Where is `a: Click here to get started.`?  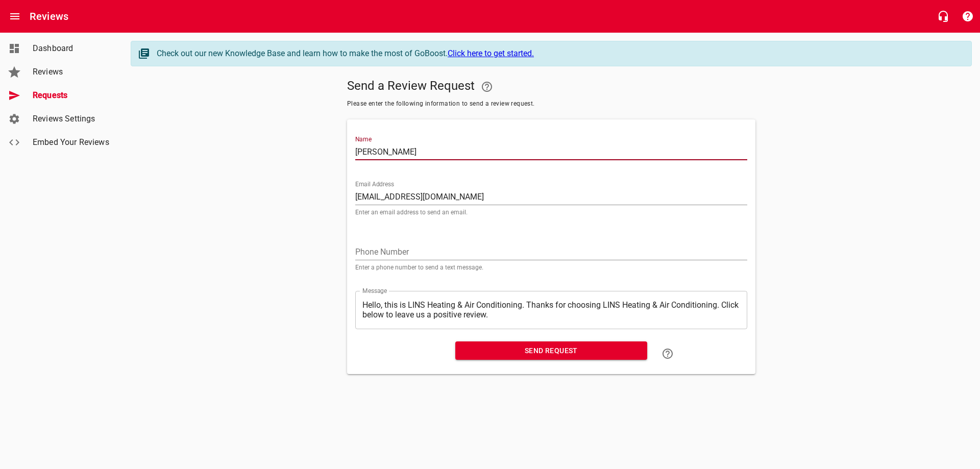 a: Click here to get started. is located at coordinates (491, 53).